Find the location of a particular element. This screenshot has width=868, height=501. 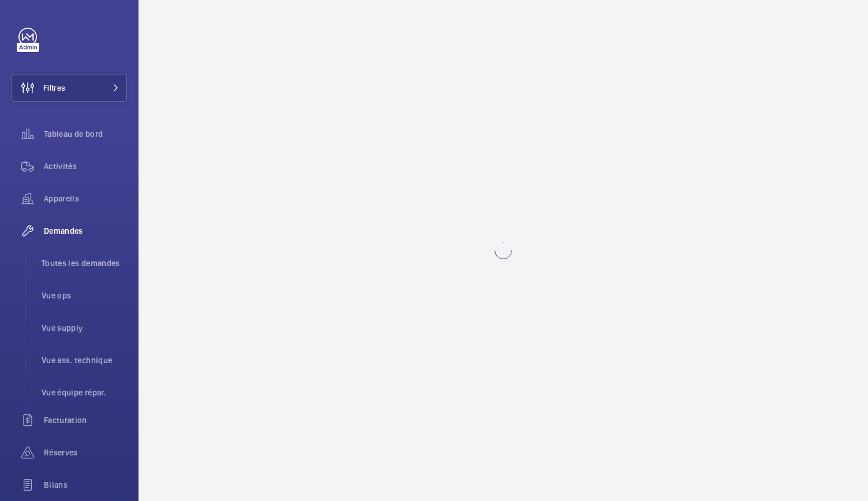

span: Facturation is located at coordinates (85, 420).